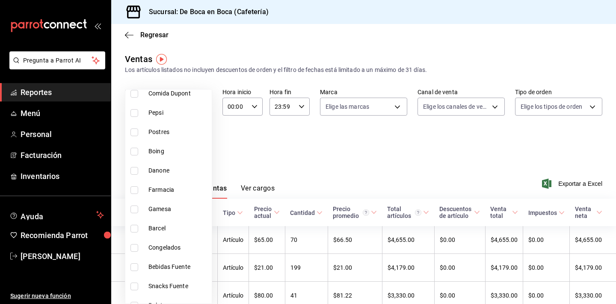 This screenshot has height=304, width=616. Describe the element at coordinates (178, 113) in the screenshot. I see `span: Pepsi` at that location.